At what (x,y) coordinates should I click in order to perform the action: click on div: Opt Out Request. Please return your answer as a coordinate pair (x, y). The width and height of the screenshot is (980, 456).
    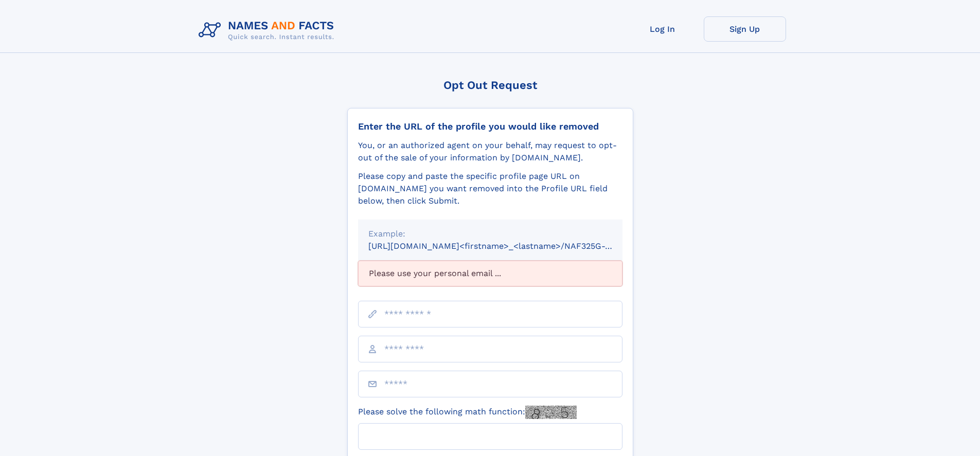
    Looking at the image, I should click on (490, 85).